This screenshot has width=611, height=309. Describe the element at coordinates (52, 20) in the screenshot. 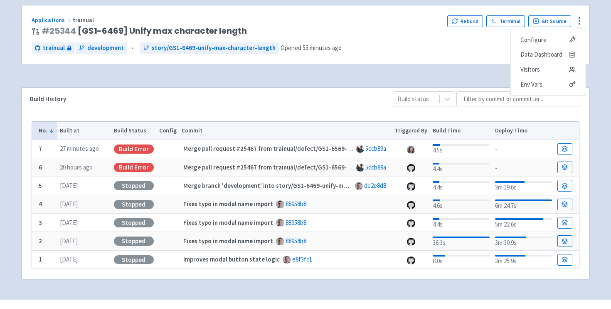

I see `a: Applications` at that location.